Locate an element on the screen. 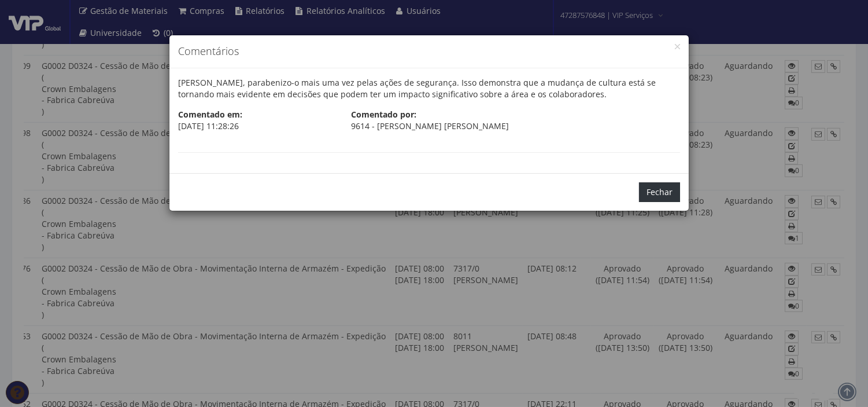  strong: Comentado por: is located at coordinates (384, 114).